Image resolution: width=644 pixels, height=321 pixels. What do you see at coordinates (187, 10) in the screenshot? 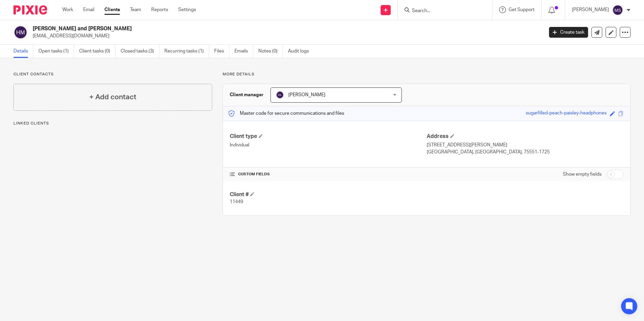
I see `a: Settings` at bounding box center [187, 10].